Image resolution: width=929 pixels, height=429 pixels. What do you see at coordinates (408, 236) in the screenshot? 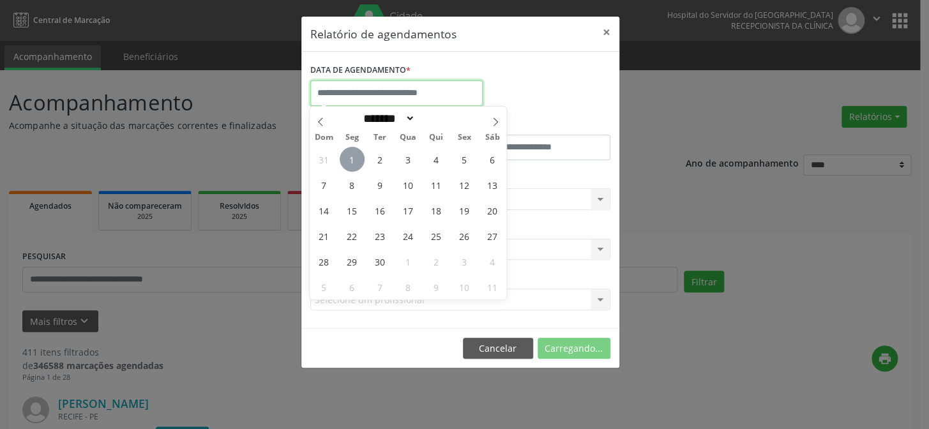
I see `span: Setembro 24, 2025` at bounding box center [408, 236].